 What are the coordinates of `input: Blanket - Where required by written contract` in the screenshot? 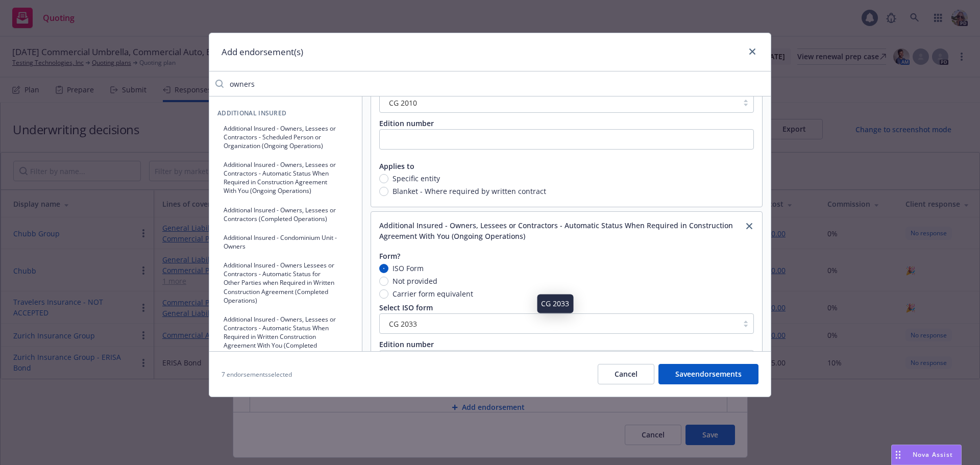 It's located at (384, 191).